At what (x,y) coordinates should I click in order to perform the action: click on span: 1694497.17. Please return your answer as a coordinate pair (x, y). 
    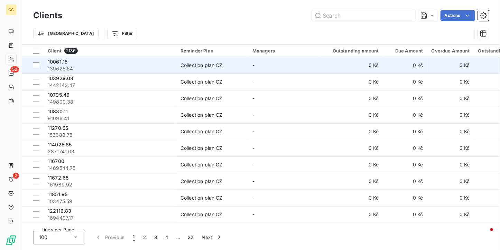
    Looking at the image, I should click on (110, 218).